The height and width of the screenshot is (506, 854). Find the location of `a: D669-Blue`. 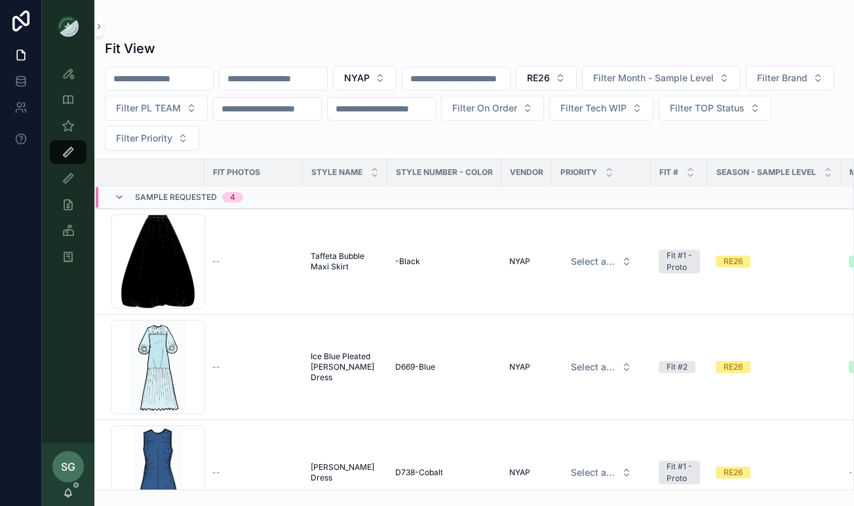

a: D669-Blue is located at coordinates (444, 367).